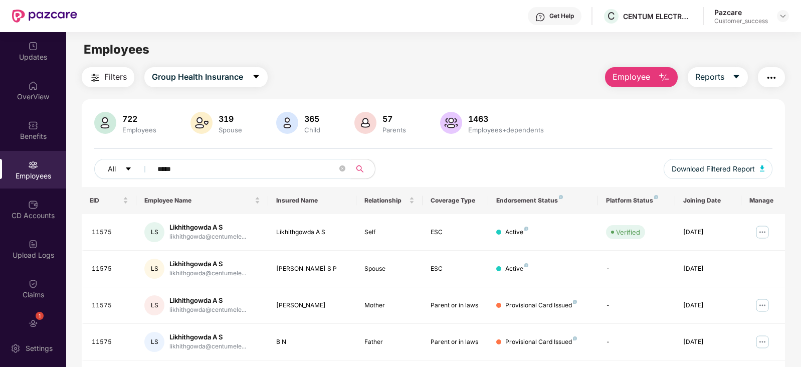  What do you see at coordinates (611, 16) in the screenshot?
I see `span: C` at bounding box center [611, 16].